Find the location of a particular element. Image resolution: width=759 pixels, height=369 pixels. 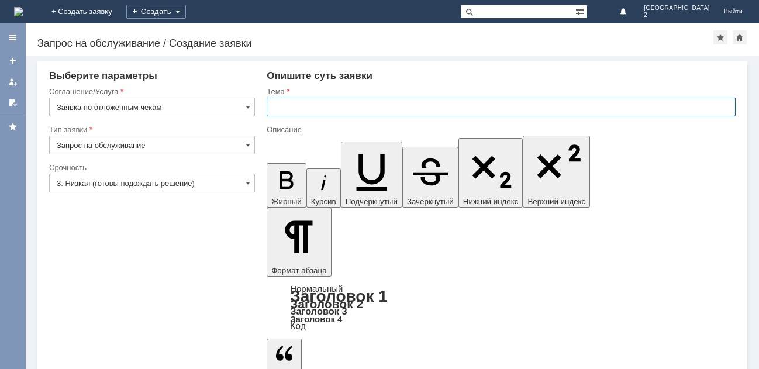

a: Перейти на домашнюю страницу is located at coordinates (19, 12).